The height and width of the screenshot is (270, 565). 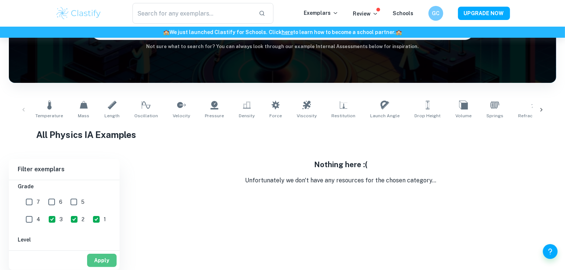 I want to click on span: 2, so click(x=83, y=219).